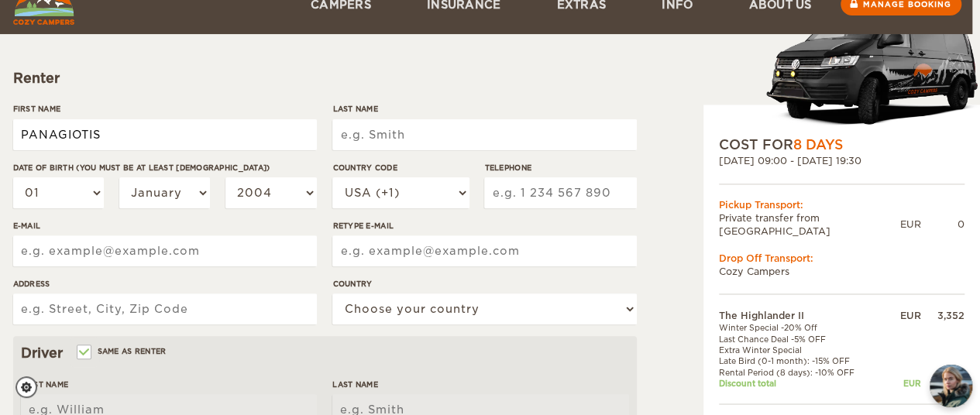 Image resolution: width=980 pixels, height=415 pixels. What do you see at coordinates (841, 205) in the screenshot?
I see `div: Pickup Transport:` at bounding box center [841, 205].